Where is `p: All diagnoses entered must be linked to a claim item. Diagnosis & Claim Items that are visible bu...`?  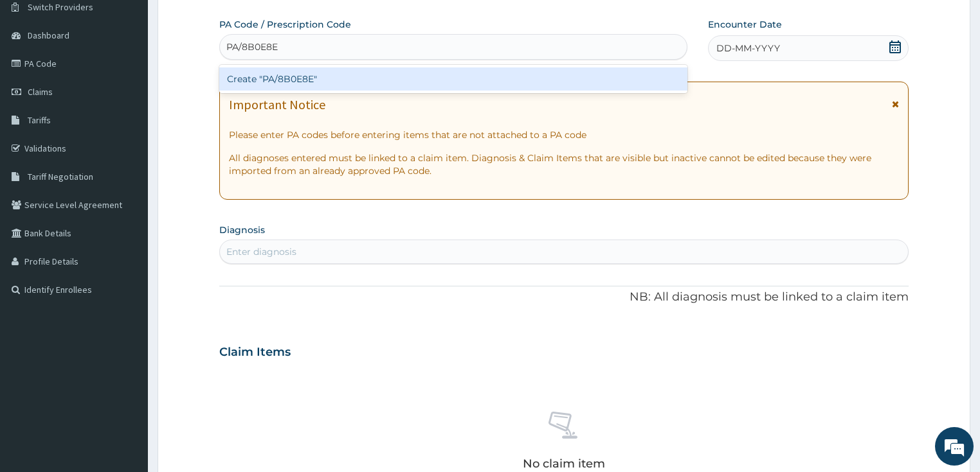
p: All diagnoses entered must be linked to a claim item. Diagnosis & Claim Items that are visible bu... is located at coordinates (564, 165).